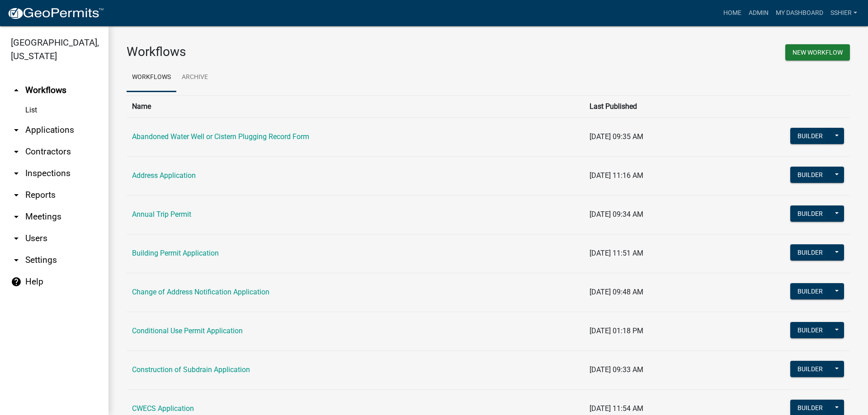 The image size is (868, 415). Describe the element at coordinates (650, 107) in the screenshot. I see `th: Last Published` at that location.